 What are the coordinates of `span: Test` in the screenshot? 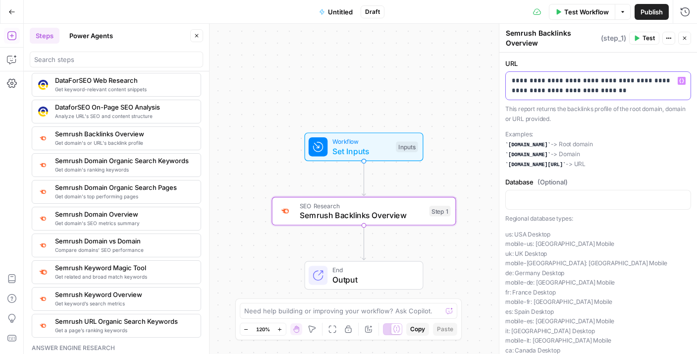 It's located at (648, 38).